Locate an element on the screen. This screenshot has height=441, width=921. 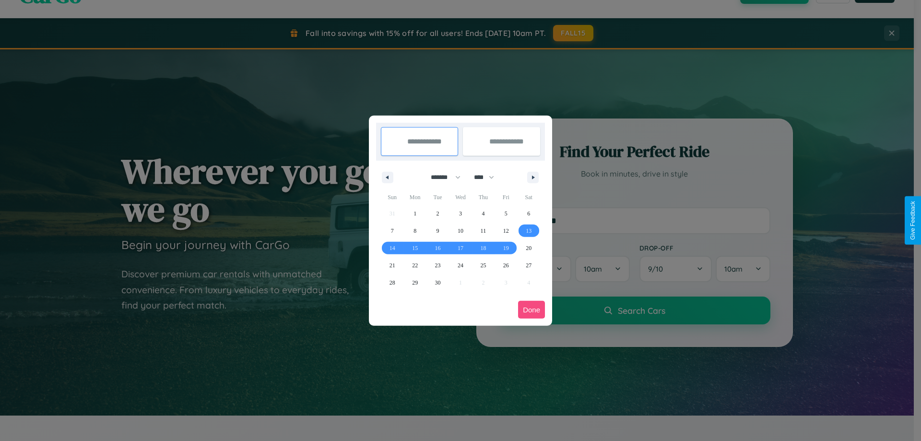
button: 1 is located at coordinates (414, 213).